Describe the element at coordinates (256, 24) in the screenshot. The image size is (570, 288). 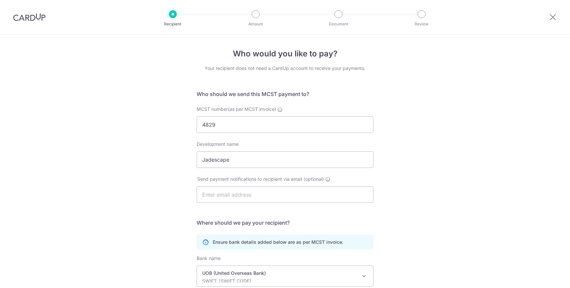
I see `p: Amount` at that location.